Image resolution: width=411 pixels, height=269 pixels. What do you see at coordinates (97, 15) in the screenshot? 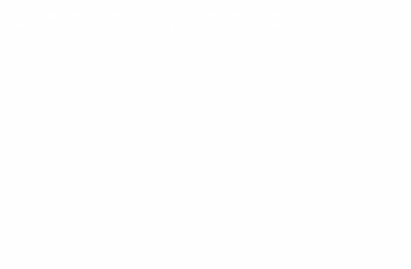
I see `span: Destinations` at bounding box center [97, 15].